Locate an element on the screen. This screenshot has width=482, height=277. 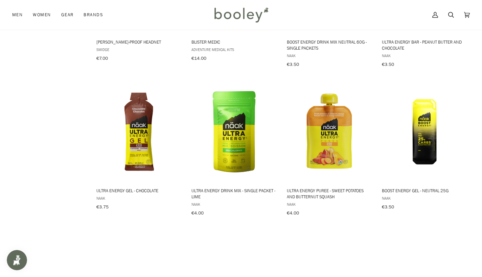
a: Ultra Energy Drink Mix - Single Packet - Lime is located at coordinates (234, 150).